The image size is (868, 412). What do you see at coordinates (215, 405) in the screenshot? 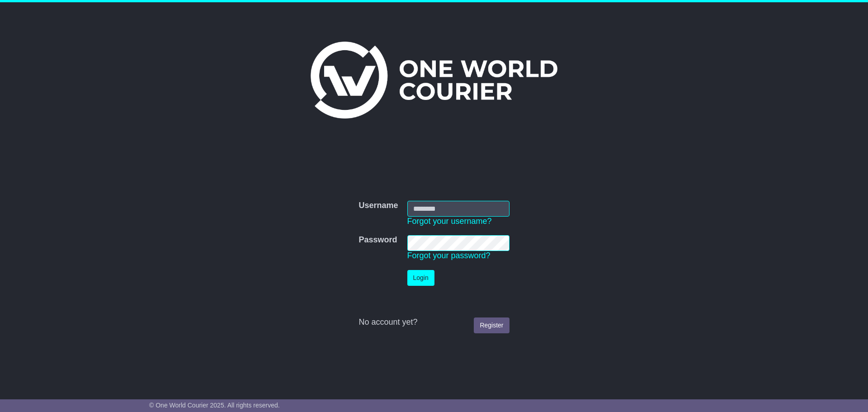
I see `span: © One World Courier 2025. All rights reserved.` at bounding box center [215, 405].